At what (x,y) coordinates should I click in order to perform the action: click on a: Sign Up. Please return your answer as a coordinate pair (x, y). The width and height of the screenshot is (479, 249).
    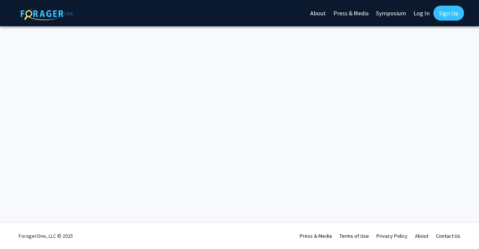
    Looking at the image, I should click on (449, 13).